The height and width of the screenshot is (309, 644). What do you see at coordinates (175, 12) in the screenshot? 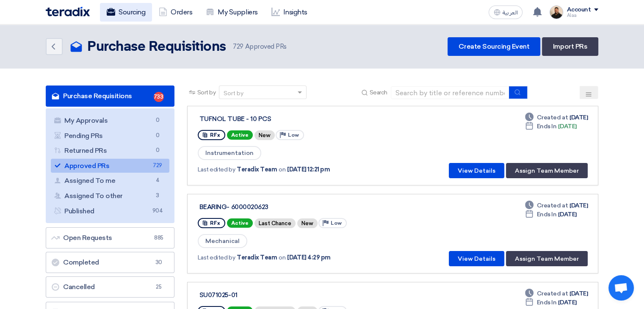
I see `a: Orders` at bounding box center [175, 12].